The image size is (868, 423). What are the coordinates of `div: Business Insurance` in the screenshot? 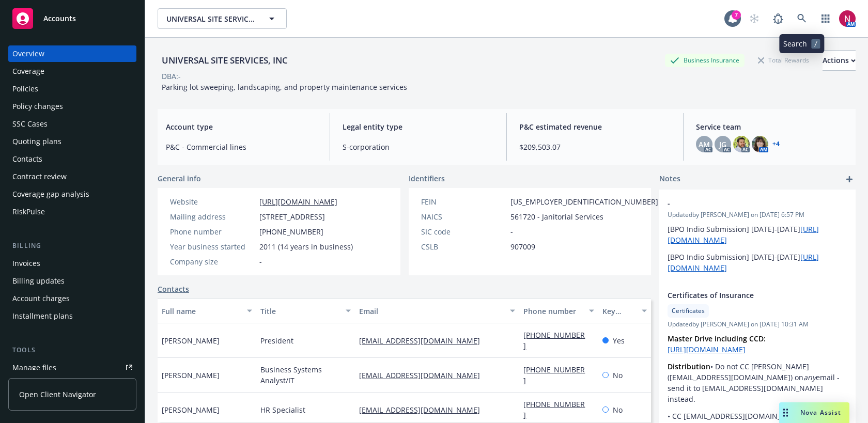 It's located at (705, 60).